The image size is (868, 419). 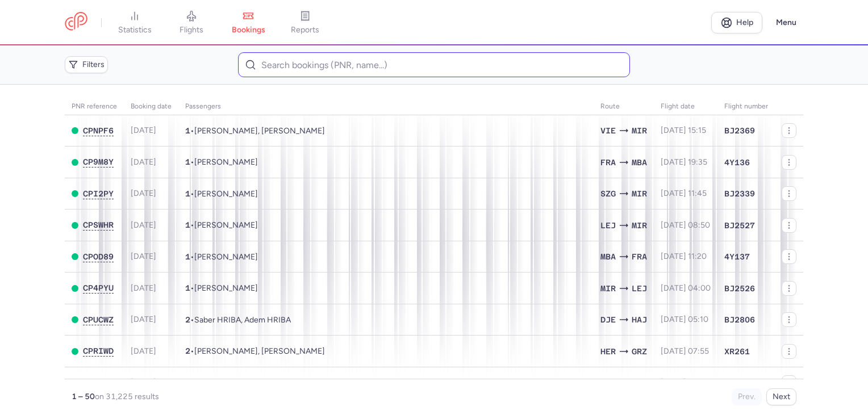 What do you see at coordinates (739, 131) in the screenshot?
I see `span: BJ2369` at bounding box center [739, 131].